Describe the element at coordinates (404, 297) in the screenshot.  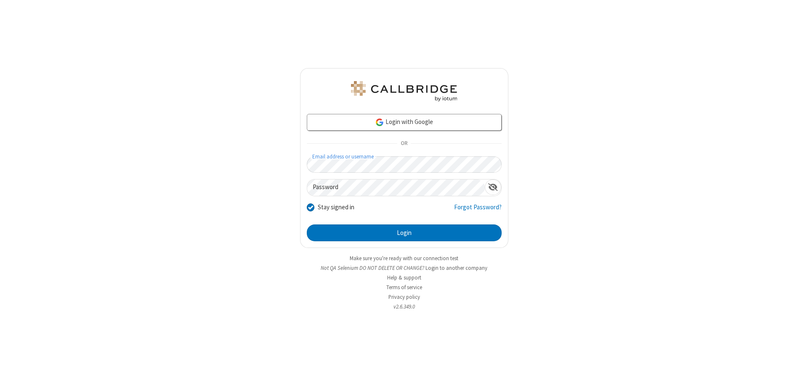
I see `a: Privacy policy` at that location.